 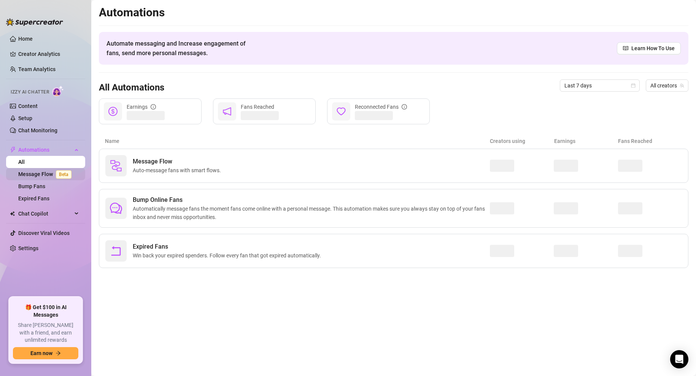 I want to click on a: Message FlowBeta, so click(x=46, y=174).